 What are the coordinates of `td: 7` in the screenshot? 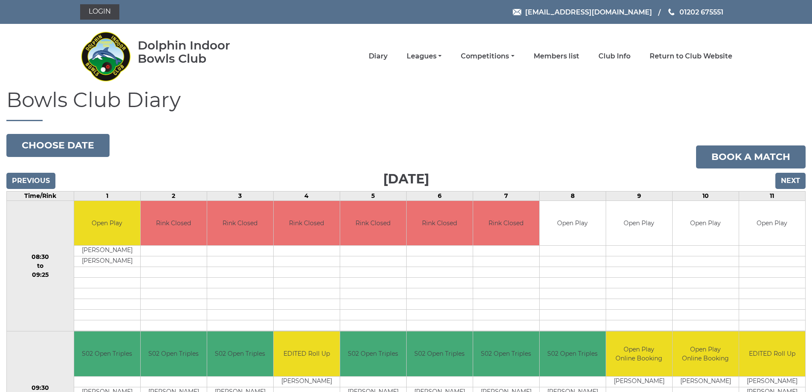 It's located at (506, 196).